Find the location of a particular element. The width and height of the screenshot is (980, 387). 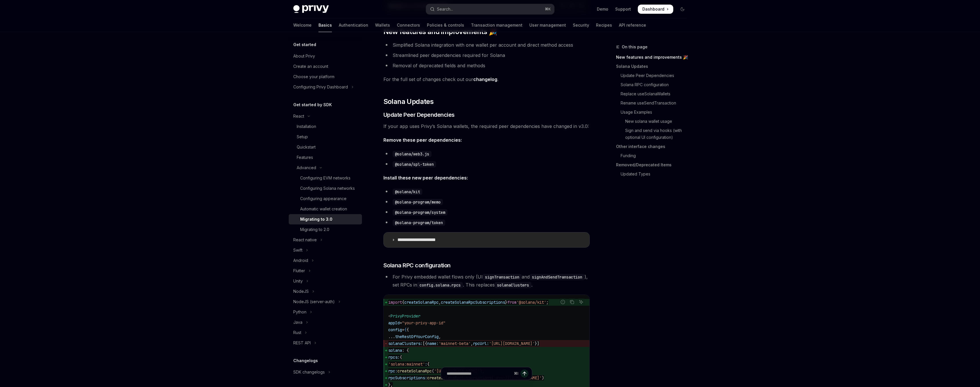

code: @solana/spl-token is located at coordinates (414, 164).